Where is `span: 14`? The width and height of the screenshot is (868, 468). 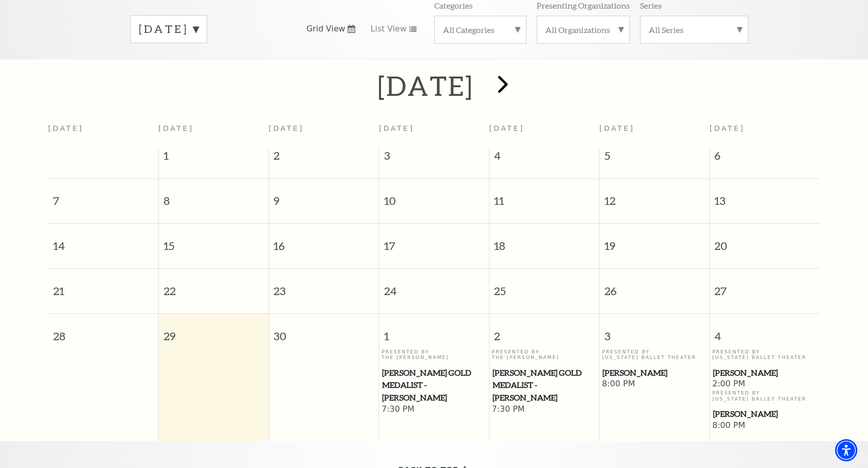
span: 14 is located at coordinates (103, 241).